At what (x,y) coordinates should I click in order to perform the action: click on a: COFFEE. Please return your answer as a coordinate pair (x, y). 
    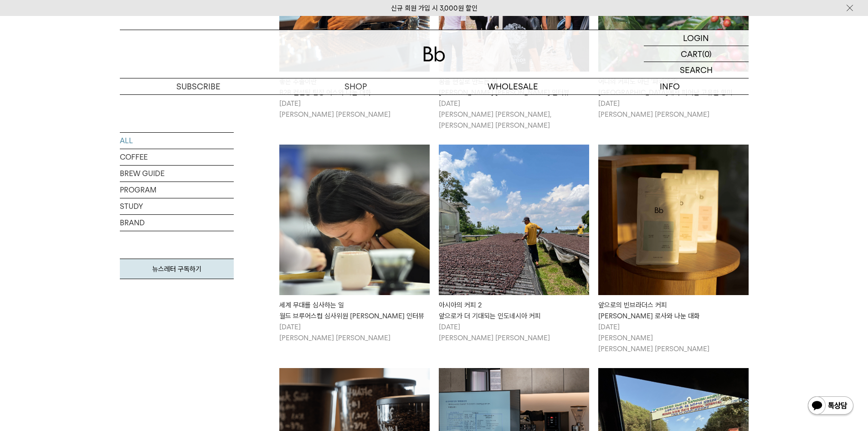
    Looking at the image, I should click on (177, 157).